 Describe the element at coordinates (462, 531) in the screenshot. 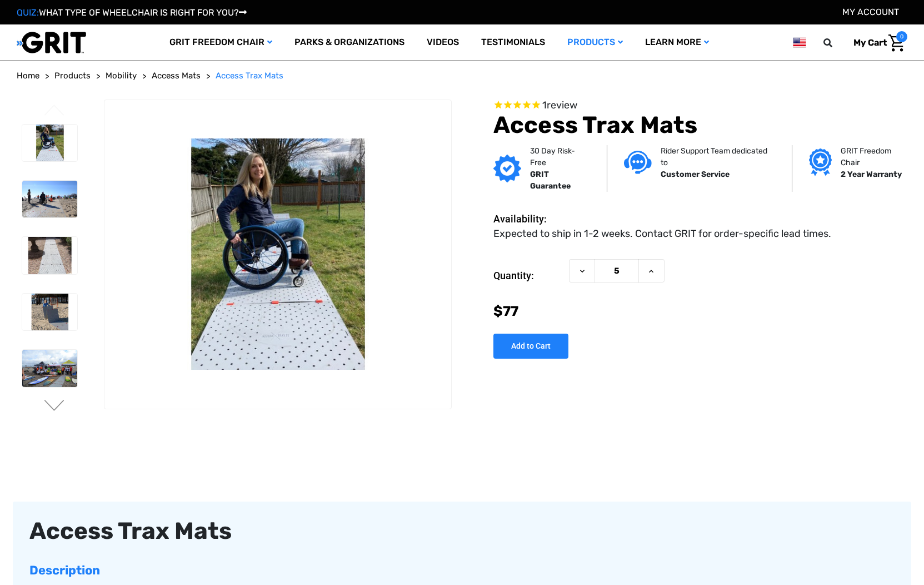

I see `div: Access Trax Mats` at that location.